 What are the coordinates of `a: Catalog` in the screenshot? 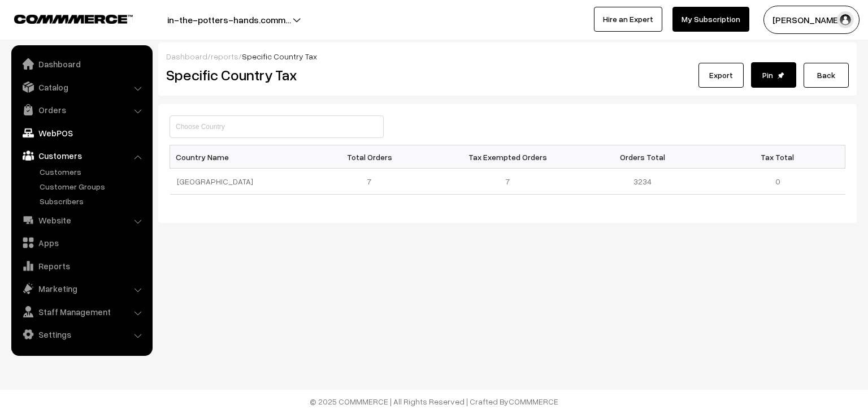 It's located at (82, 87).